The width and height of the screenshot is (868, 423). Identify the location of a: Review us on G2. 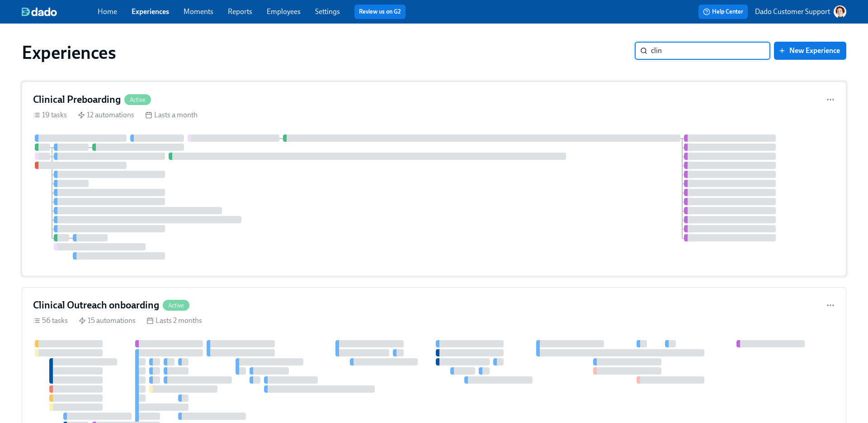
(380, 12).